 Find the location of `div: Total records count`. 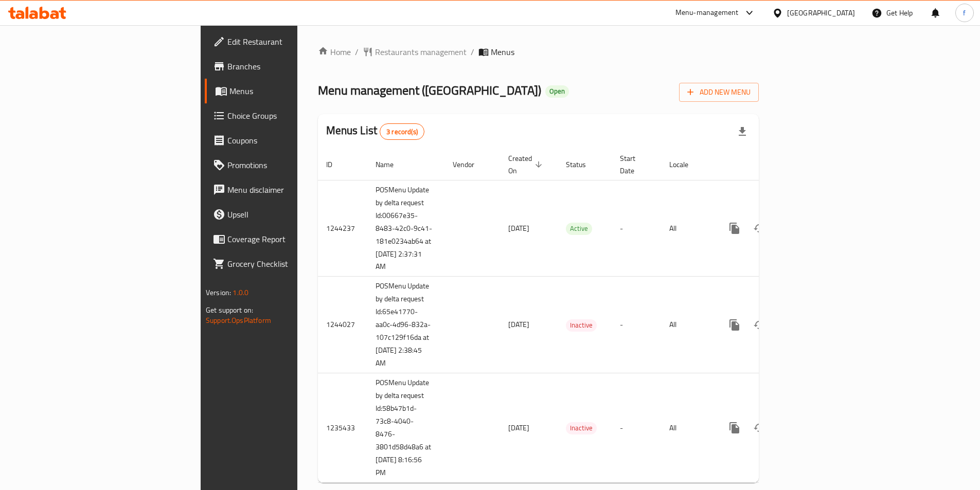

div: Total records count is located at coordinates (402, 131).